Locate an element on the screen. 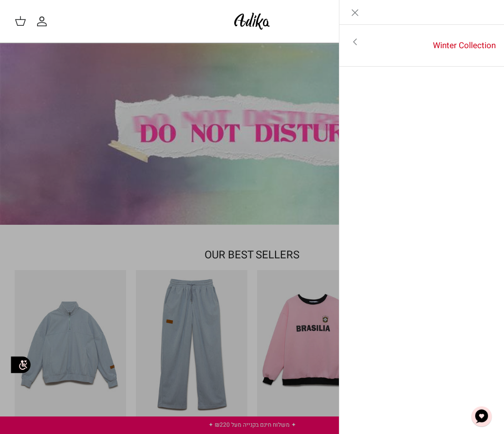 The width and height of the screenshot is (504, 434). a: החשבון שלי is located at coordinates (44, 22).